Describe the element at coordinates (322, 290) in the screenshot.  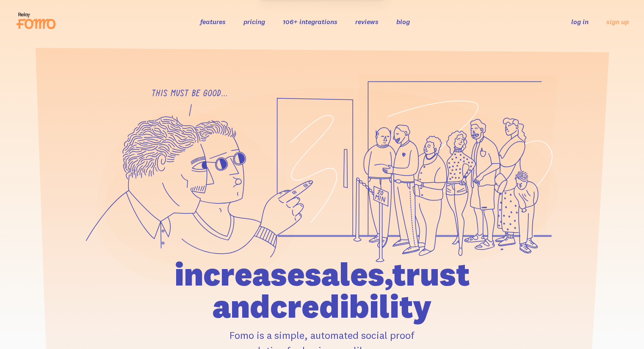
I see `h1: increase sales, trust and credibility` at that location.